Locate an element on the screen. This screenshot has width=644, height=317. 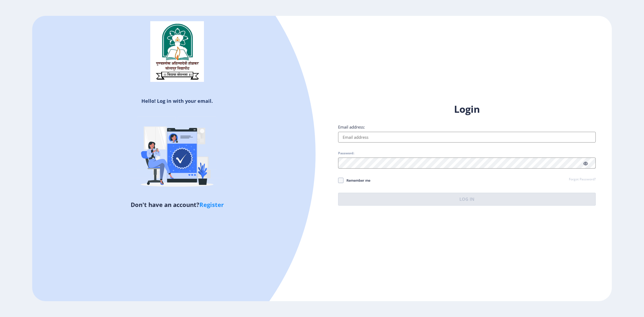
span: Remember me is located at coordinates (357, 180).